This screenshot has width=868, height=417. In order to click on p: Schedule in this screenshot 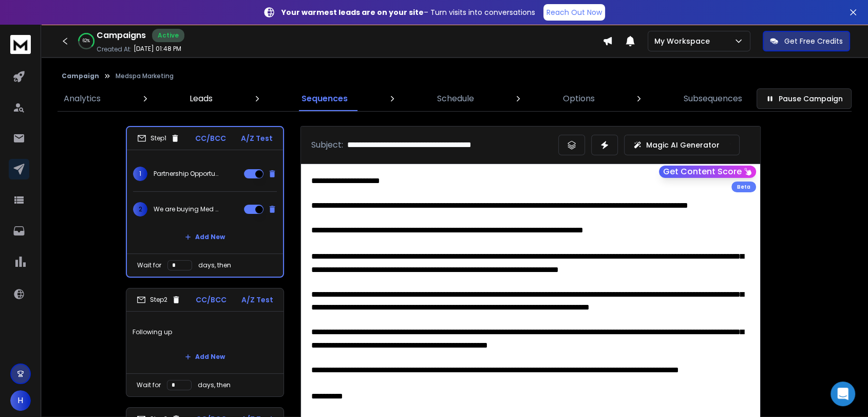, I will do `click(456, 98)`.